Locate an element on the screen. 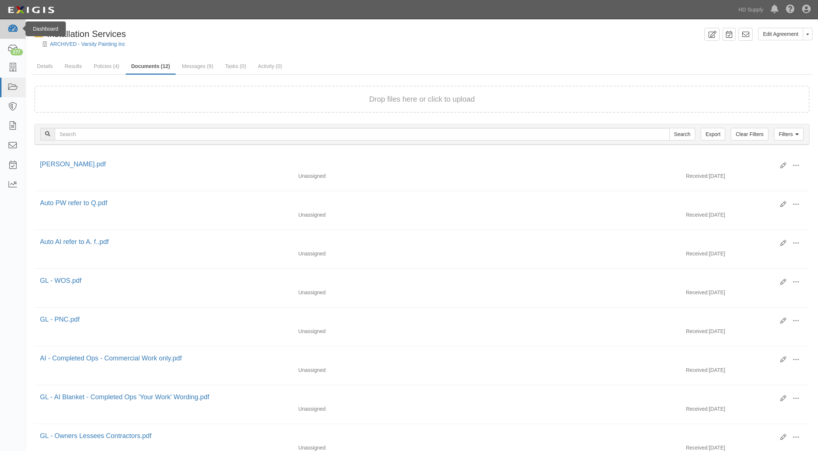 This screenshot has height=451, width=818. a: Results is located at coordinates (73, 66).